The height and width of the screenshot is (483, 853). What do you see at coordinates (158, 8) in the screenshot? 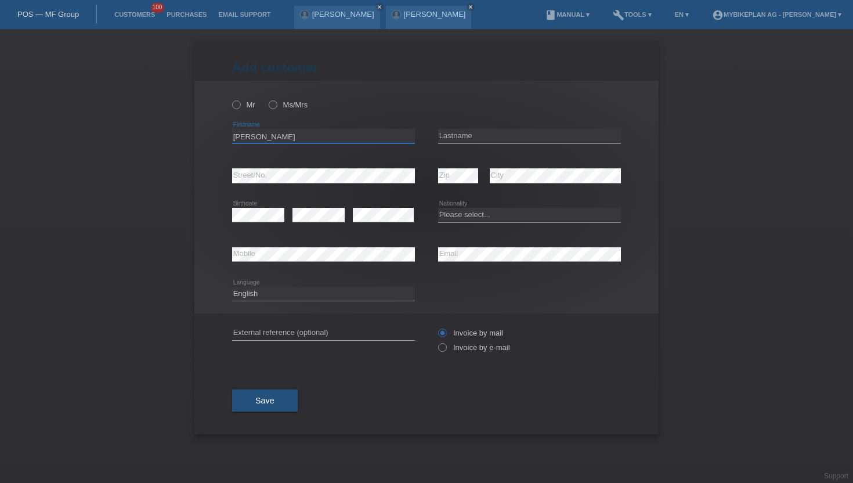
I see `span: 100` at bounding box center [158, 8].